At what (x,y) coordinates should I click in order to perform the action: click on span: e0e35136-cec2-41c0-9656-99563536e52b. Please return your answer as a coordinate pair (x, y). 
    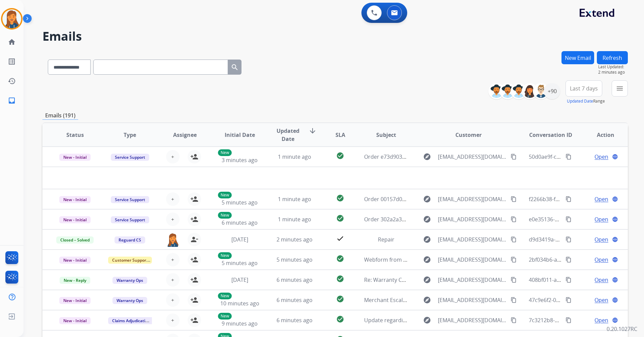
    Looking at the image, I should click on (580, 219).